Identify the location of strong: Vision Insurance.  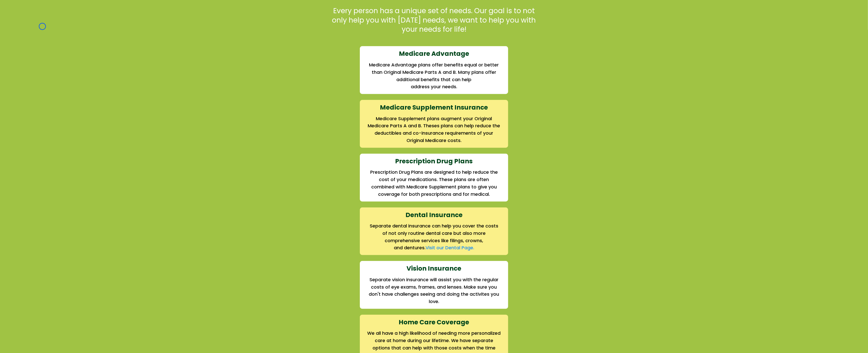
(434, 268).